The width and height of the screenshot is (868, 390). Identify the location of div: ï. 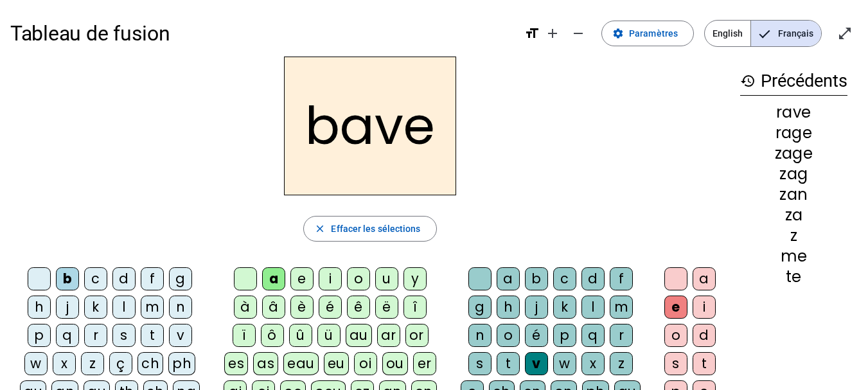
(244, 336).